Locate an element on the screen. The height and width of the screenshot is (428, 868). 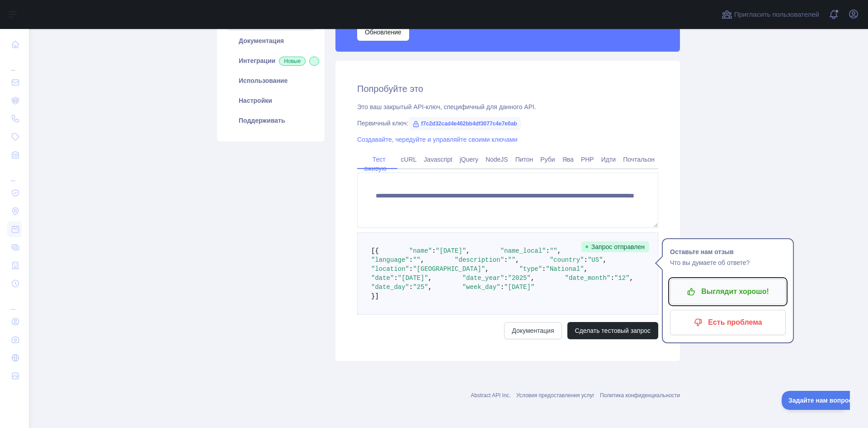
font: PHP is located at coordinates (587, 159).